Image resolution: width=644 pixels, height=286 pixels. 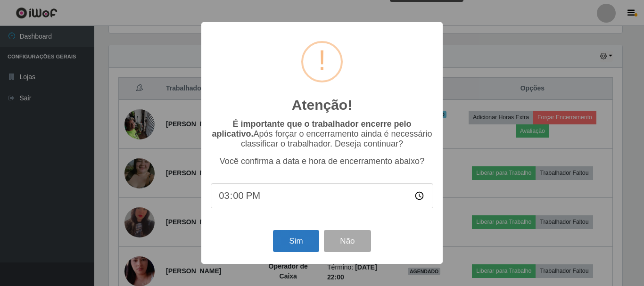 I want to click on b: É importante que o trabalhador encerre pelo aplicativo., so click(x=311, y=129).